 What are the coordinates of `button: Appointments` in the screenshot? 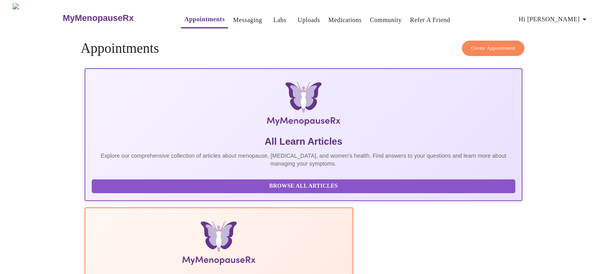 It's located at (204, 20).